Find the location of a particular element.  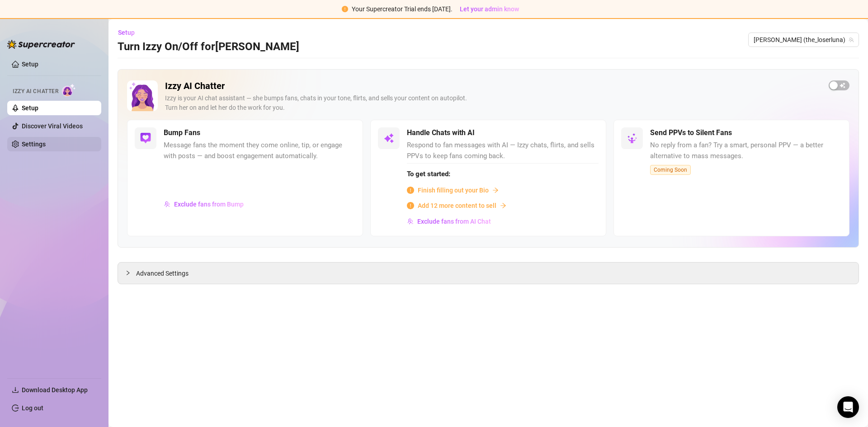

span: Download Desktop App is located at coordinates (55, 390).